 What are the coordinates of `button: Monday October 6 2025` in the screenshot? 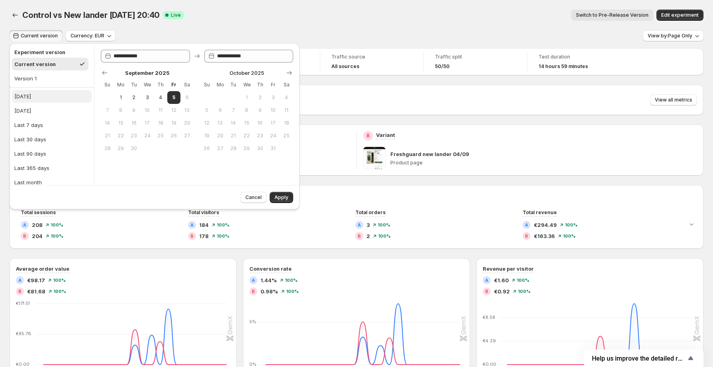 It's located at (220, 110).